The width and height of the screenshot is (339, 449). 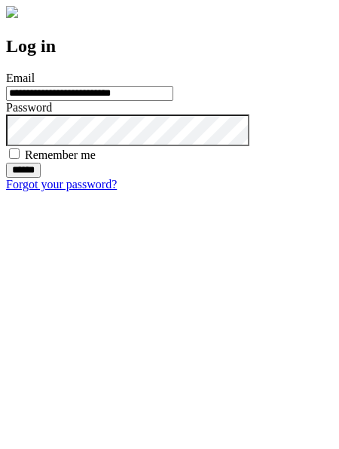 I want to click on img: logo-4e3dc11c47720685a147b03b5a06dd966a58ff35d612b21f08c02c0306f2b779.png, so click(x=12, y=12).